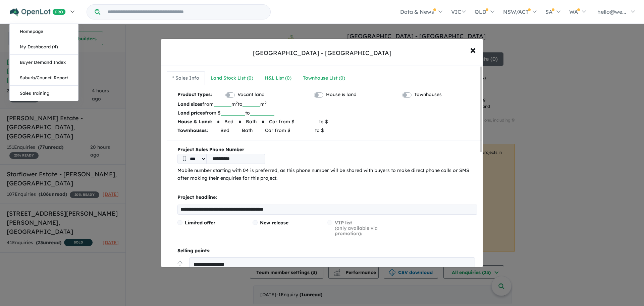 This screenshot has width=644, height=306. I want to click on p: from m to m, so click(327, 104).